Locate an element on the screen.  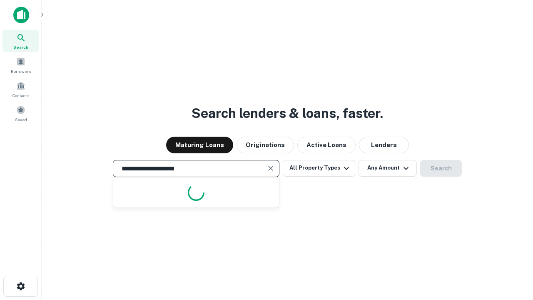
div: Borrowers is located at coordinates (21, 65).